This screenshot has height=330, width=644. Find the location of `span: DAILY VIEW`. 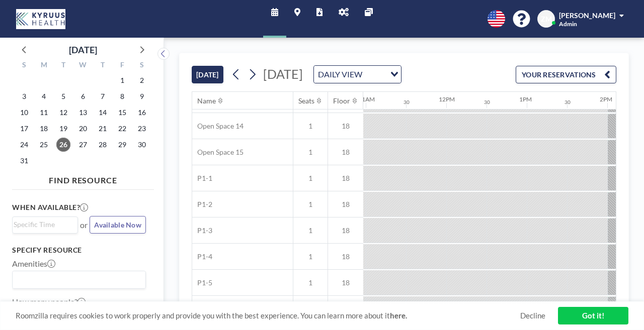

span: DAILY VIEW is located at coordinates (340, 74).